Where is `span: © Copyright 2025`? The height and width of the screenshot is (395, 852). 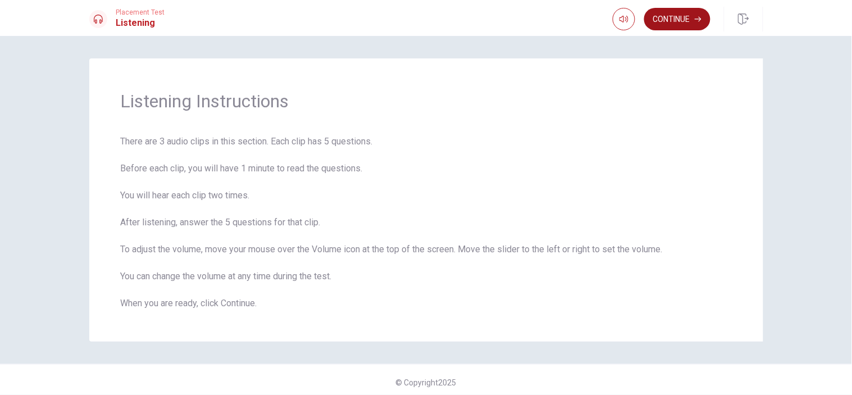
span: © Copyright 2025 is located at coordinates (426, 382).